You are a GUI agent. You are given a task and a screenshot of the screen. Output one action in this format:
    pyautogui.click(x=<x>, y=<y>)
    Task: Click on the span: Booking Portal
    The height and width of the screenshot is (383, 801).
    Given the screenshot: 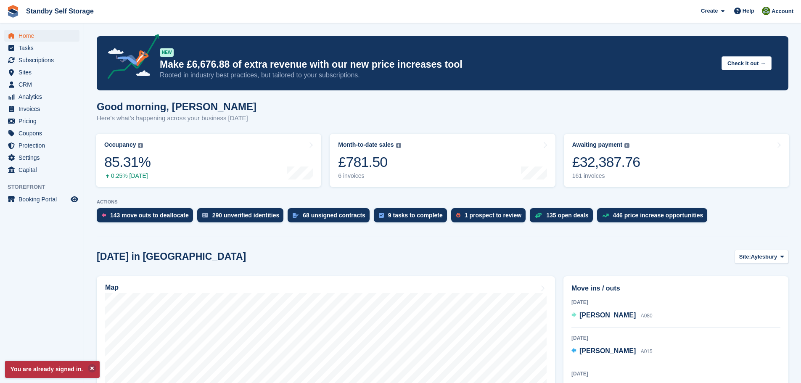 What is the action you would take?
    pyautogui.click(x=44, y=199)
    